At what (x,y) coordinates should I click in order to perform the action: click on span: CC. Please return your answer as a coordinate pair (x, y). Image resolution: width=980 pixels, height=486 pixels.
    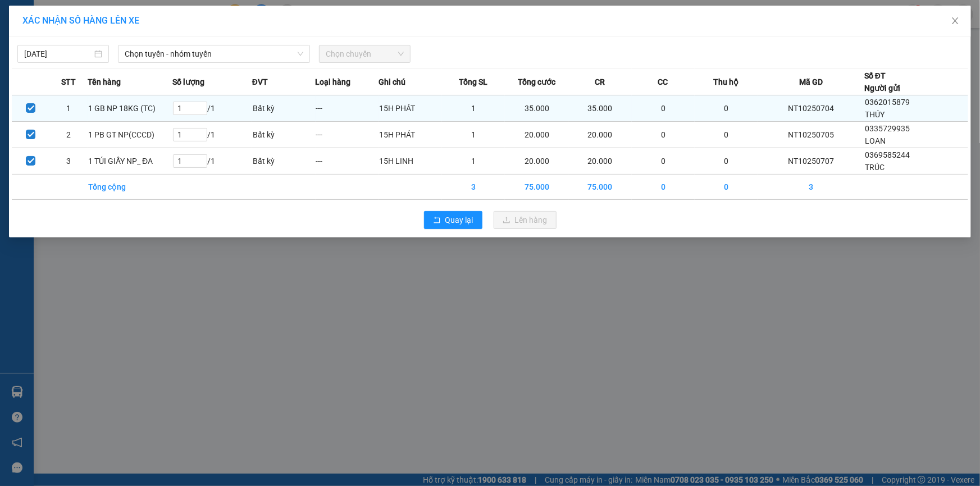
    Looking at the image, I should click on (664, 82).